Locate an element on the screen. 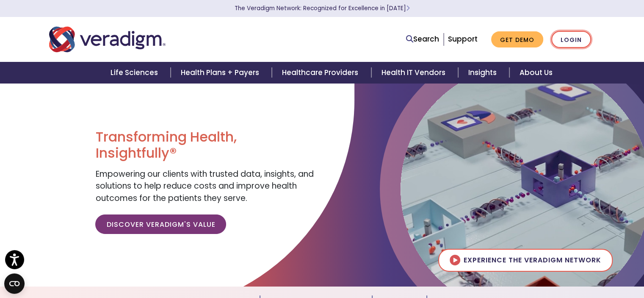  a: Discover Veradigm's Value is located at coordinates (160, 224).